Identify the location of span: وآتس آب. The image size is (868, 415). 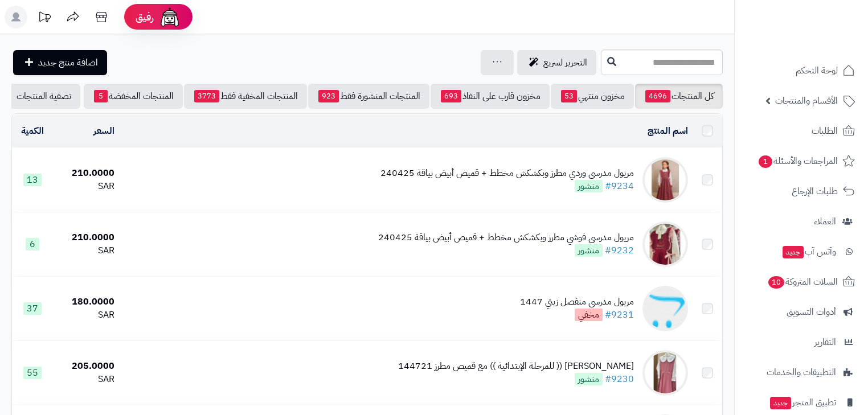
(808, 252).